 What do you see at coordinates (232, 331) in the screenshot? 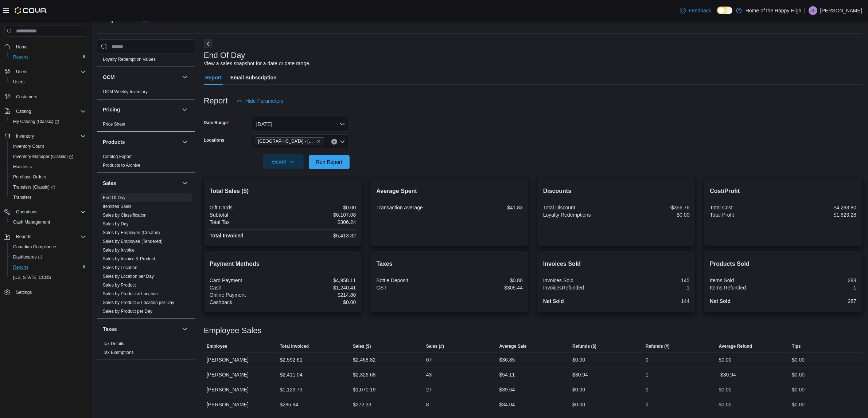
I see `h3: Employee Sales` at bounding box center [232, 331].